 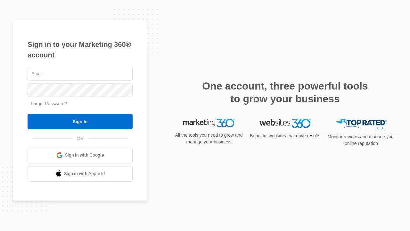 I want to click on p: Monitor reviews and manage your online reputation, so click(x=361, y=140).